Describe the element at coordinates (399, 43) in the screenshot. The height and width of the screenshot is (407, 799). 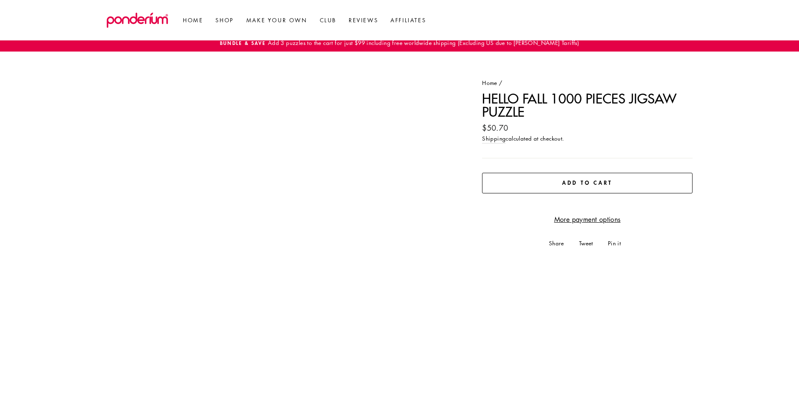
I see `a: Bundle & SaveAdd 3 puzzles to the cart for just $99 including free worldwide shipping (Excluding ...` at that location.